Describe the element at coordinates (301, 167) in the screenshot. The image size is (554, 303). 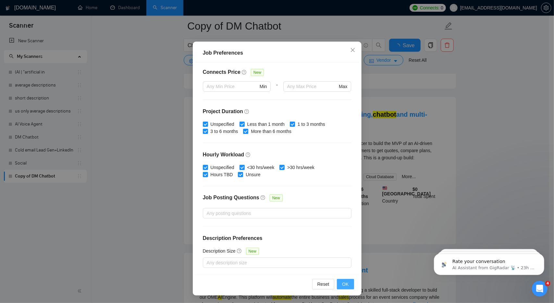
I see `span: >30 hrs/week` at that location.